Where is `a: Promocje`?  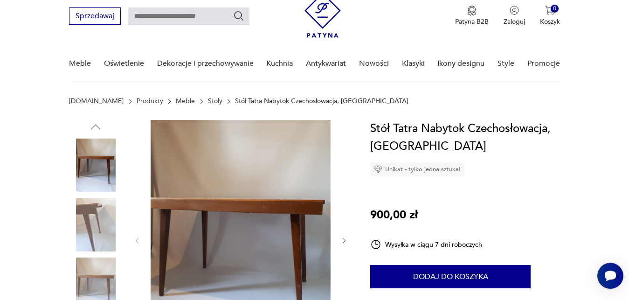
a: Promocje is located at coordinates (544, 63).